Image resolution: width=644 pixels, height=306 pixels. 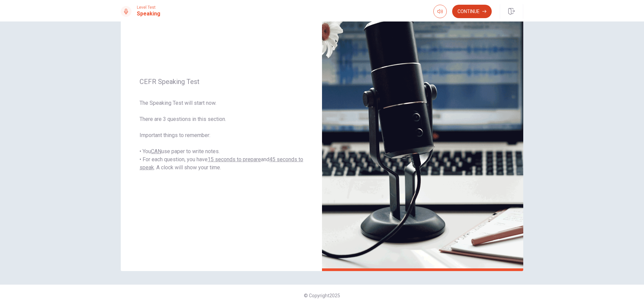 What do you see at coordinates (234, 159) in the screenshot?
I see `u: 15 seconds to prepare` at bounding box center [234, 159].